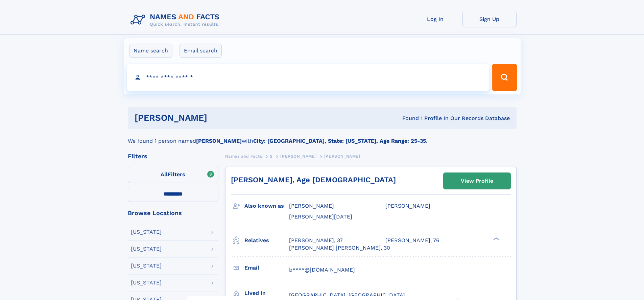  Describe the element at coordinates (308, 77) in the screenshot. I see `input: search input` at that location.